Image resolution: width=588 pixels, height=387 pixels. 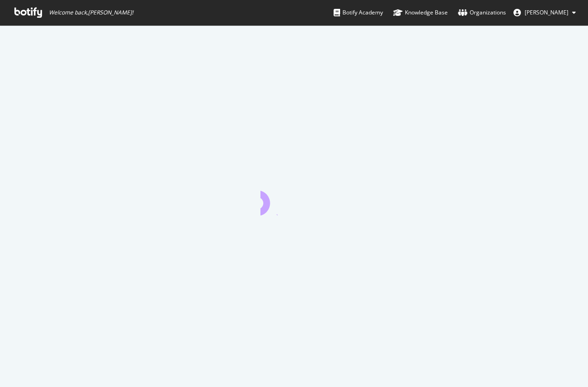 What do you see at coordinates (547, 12) in the screenshot?
I see `span: Brandon Shallenberger` at bounding box center [547, 12].